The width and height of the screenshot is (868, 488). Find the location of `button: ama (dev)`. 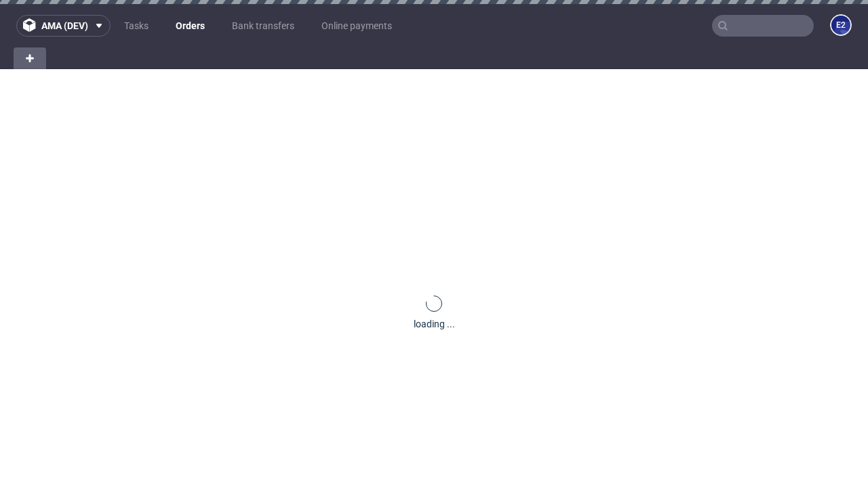

button: ama (dev) is located at coordinates (63, 26).